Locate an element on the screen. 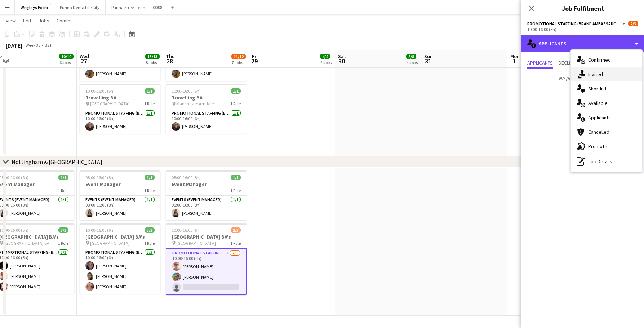  div: Cancelled is located at coordinates (606, 132).